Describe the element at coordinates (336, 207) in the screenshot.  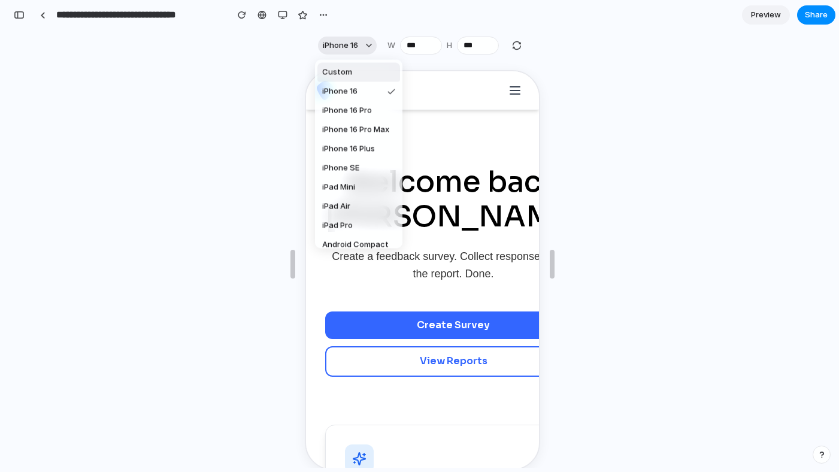
I see `span: iPad Air` at that location.